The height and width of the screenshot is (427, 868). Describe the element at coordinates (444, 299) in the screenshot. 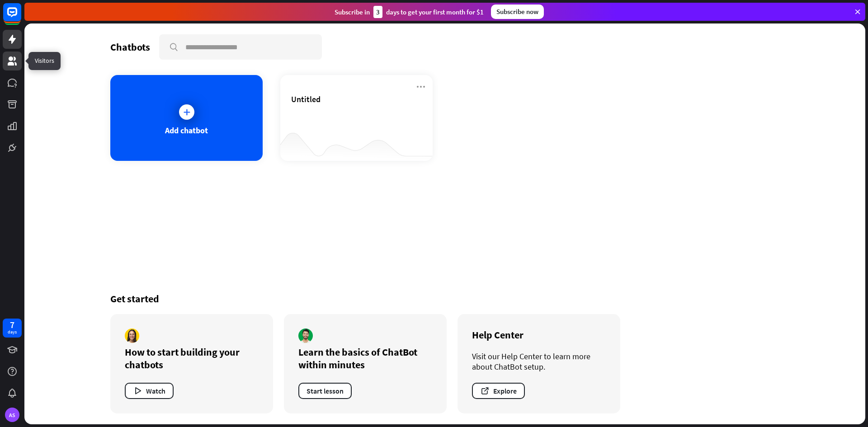

I see `div: Get started` at that location.